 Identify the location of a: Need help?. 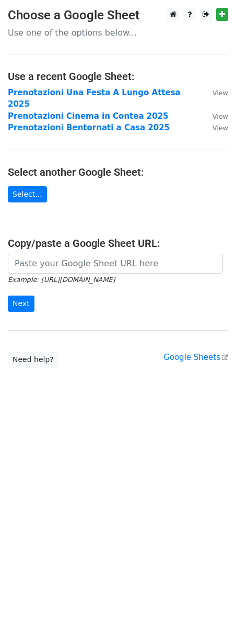
(33, 360).